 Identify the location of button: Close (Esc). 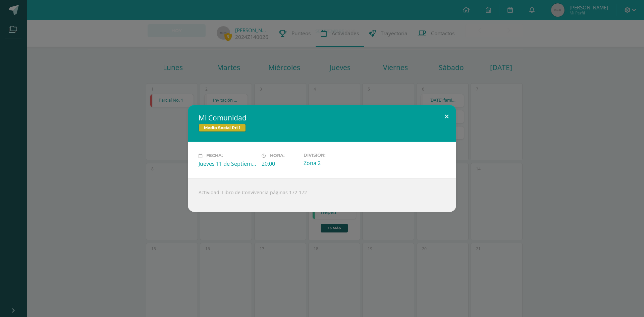
(447, 116).